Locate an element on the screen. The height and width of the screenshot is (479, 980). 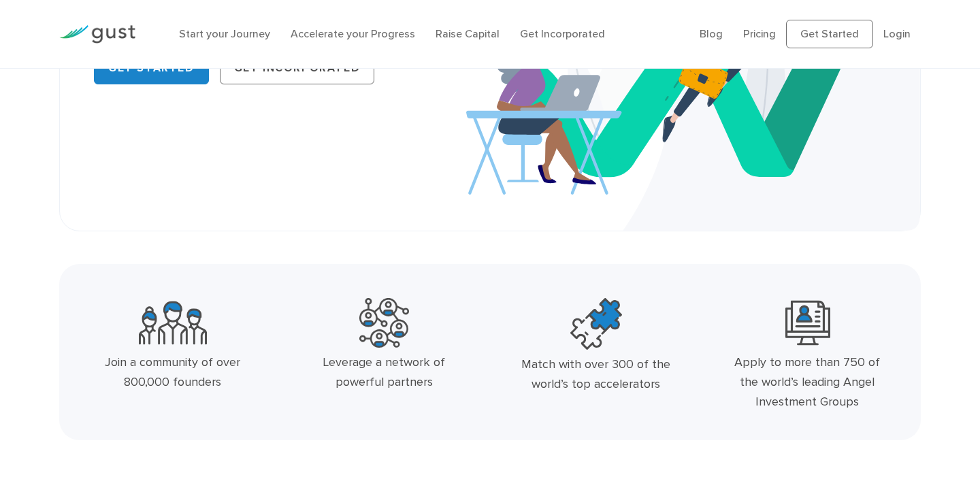
div: Leverage a network of powerful partners is located at coordinates (384, 373).